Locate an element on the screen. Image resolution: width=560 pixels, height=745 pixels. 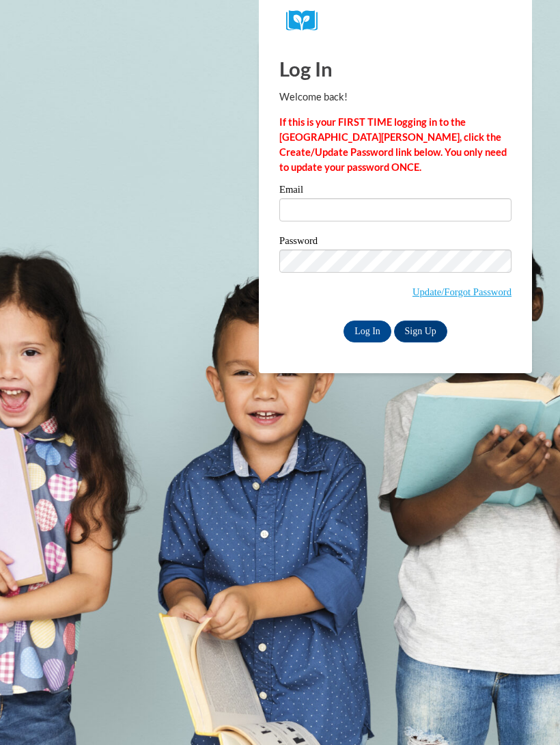
a: Sign Up is located at coordinates (421, 332).